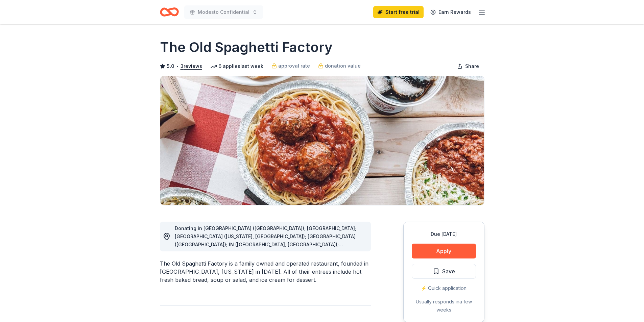 This screenshot has height=322, width=644. I want to click on a: Home, so click(169, 12).